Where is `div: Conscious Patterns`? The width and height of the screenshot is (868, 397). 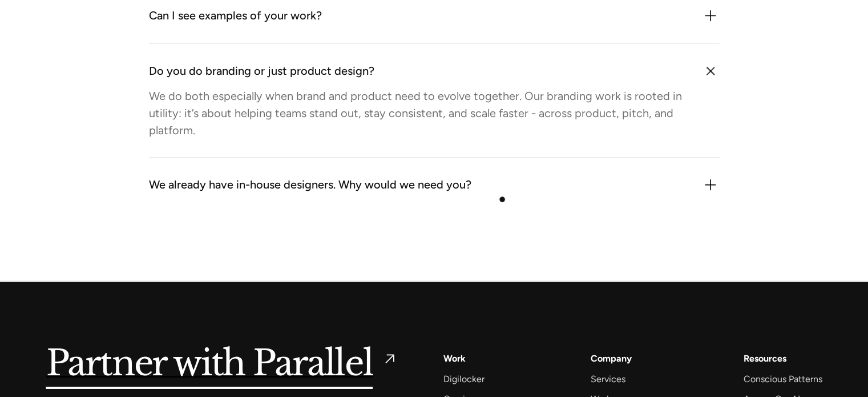 div: Conscious Patterns is located at coordinates (782, 378).